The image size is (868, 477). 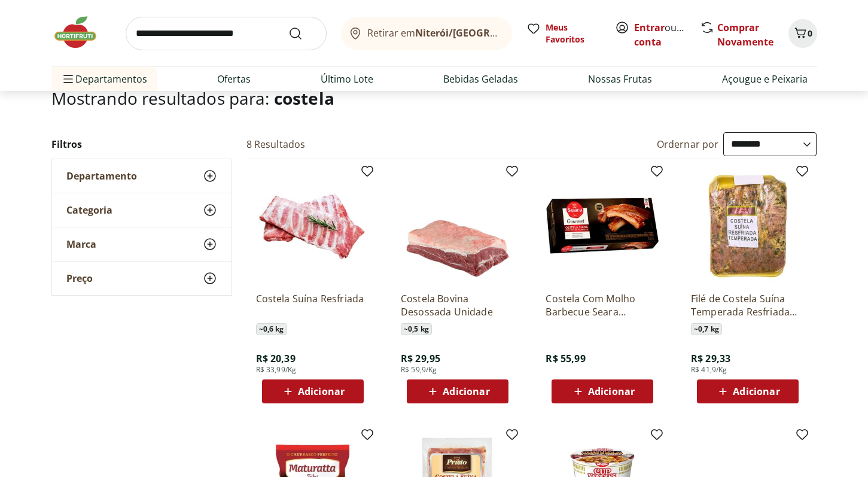 I want to click on img: Costela Suína Resfriada, so click(x=313, y=225).